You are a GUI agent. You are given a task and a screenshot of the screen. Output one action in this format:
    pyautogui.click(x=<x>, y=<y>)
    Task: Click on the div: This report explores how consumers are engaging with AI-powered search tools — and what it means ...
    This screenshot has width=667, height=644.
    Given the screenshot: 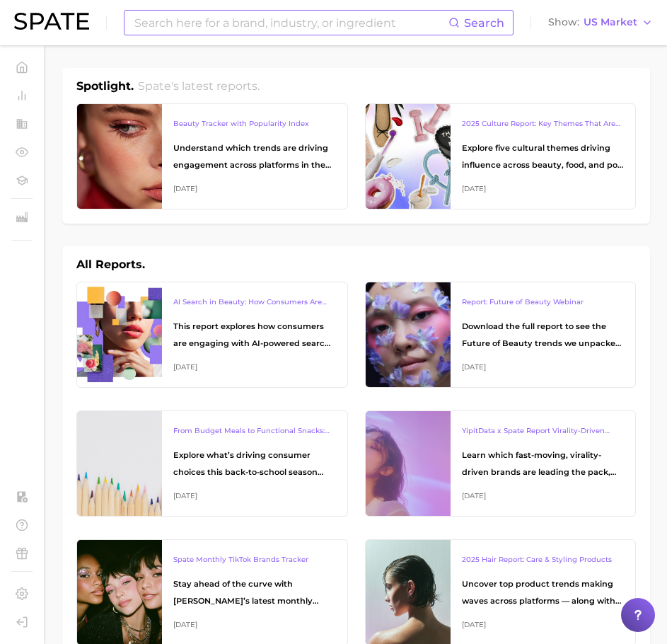 What is the action you would take?
    pyautogui.click(x=255, y=334)
    